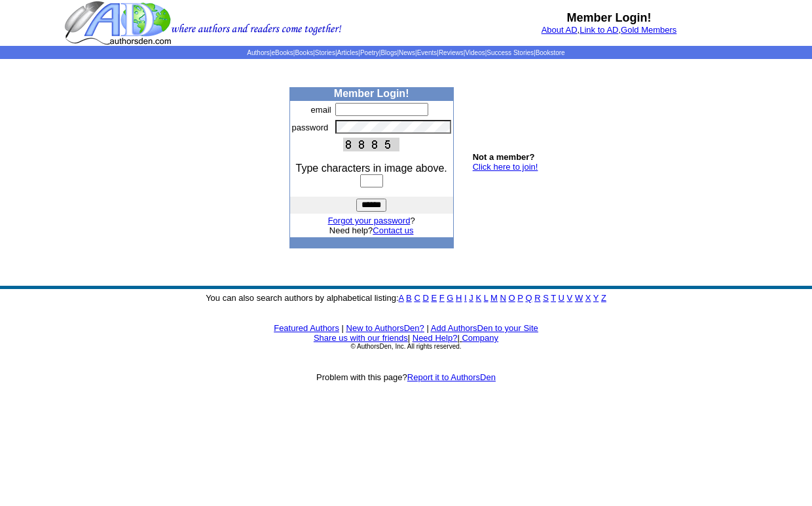  Describe the element at coordinates (405, 346) in the screenshot. I see `font: © AuthorsDen, Inc. All rights reserved.` at that location.